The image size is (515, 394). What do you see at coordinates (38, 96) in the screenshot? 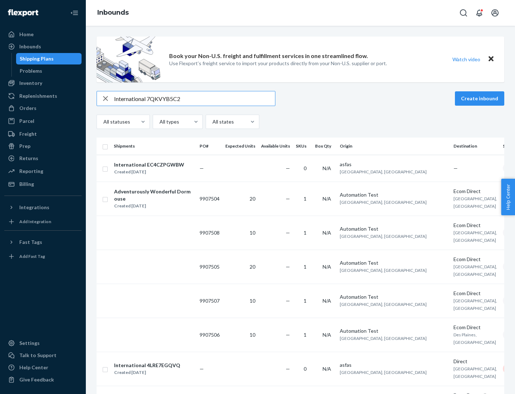
I see `div: Replenishments` at bounding box center [38, 96].